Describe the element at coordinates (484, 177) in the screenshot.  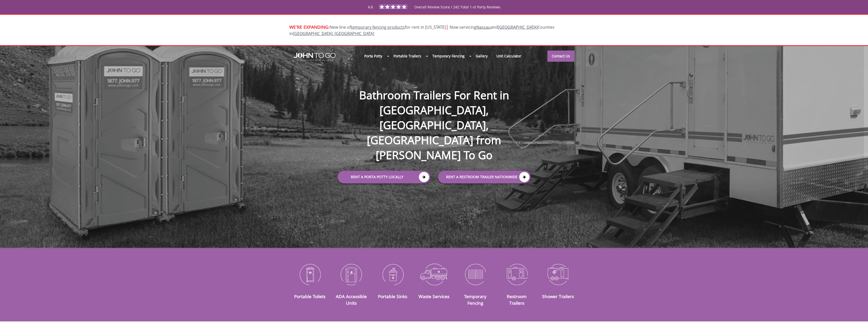
I see `a: rent a RESTROOM TRAILER Nationwide` at that location.